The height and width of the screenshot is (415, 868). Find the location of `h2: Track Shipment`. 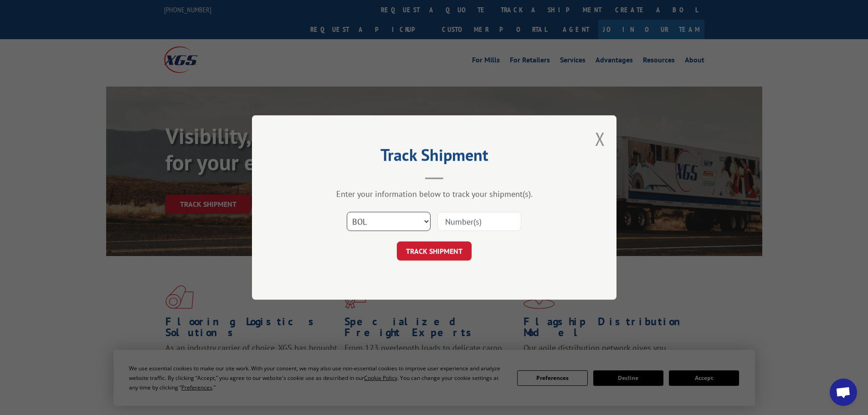

h2: Track Shipment is located at coordinates (434, 157).